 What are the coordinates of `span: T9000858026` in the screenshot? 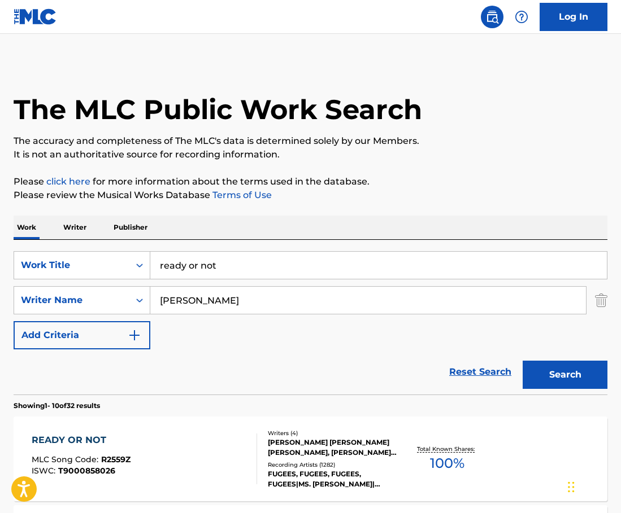 It's located at (86, 471).